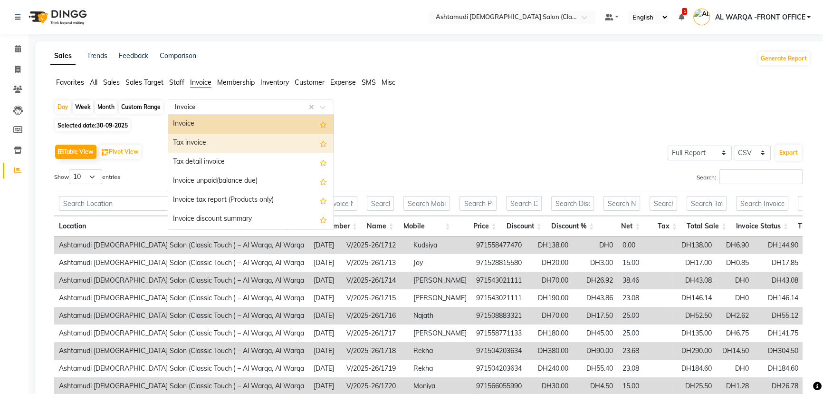 The height and width of the screenshot is (394, 823). Describe the element at coordinates (644, 245) in the screenshot. I see `td: 0.00` at that location.